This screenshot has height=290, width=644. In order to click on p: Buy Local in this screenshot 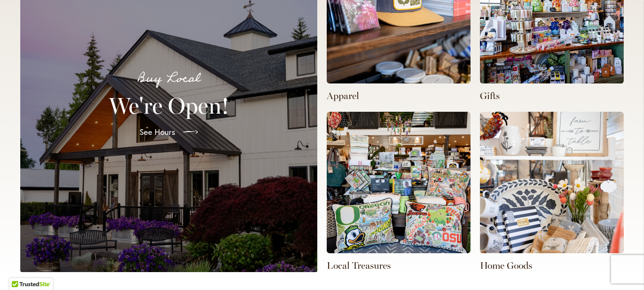, I will do `click(169, 79)`.